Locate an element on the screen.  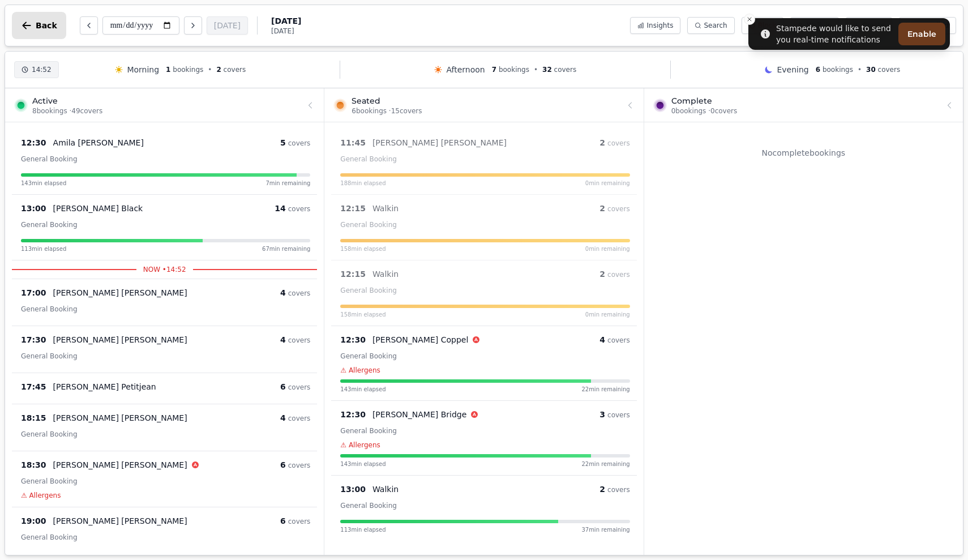
span: 30 is located at coordinates (871, 70).